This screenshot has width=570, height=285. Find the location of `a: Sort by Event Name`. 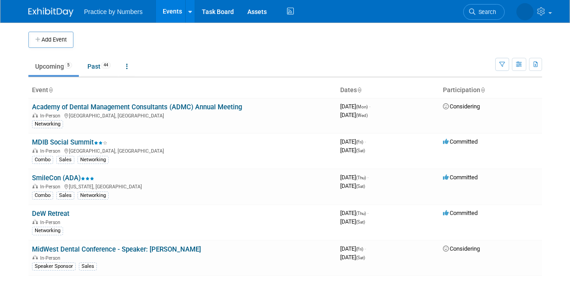

a: Sort by Event Name is located at coordinates (51, 90).